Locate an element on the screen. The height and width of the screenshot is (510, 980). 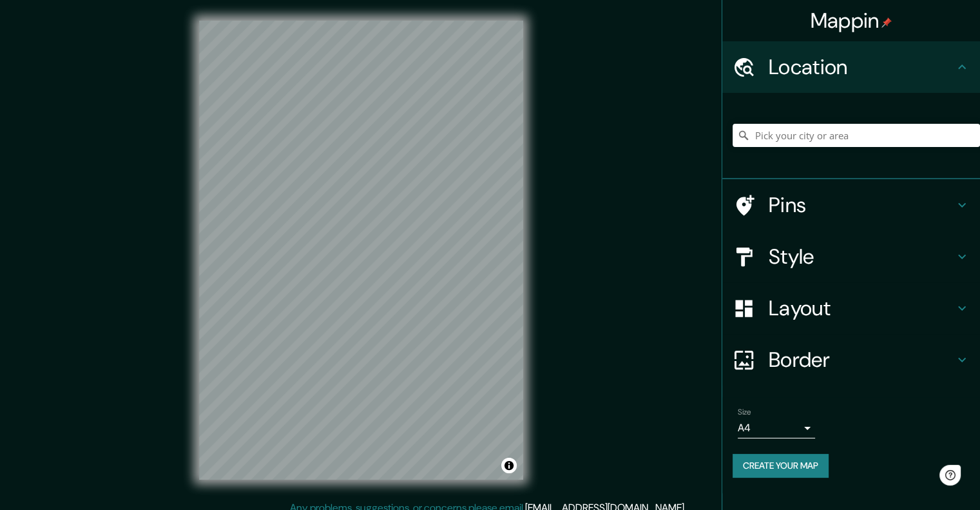
h4: Mappin is located at coordinates (851, 21).